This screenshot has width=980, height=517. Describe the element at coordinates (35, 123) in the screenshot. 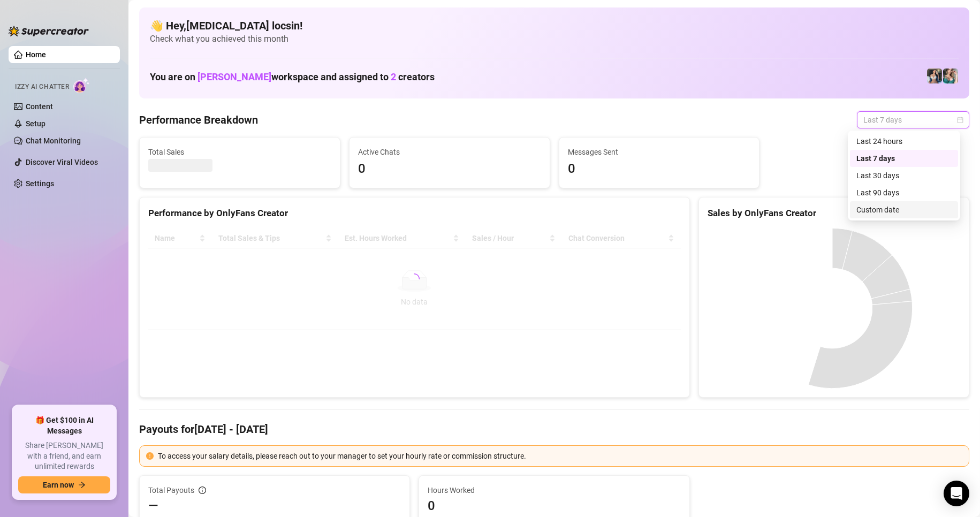

I see `a: Setup` at that location.